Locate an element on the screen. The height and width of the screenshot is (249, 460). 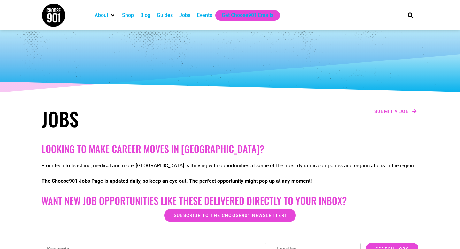
div: Events is located at coordinates (205, 15).